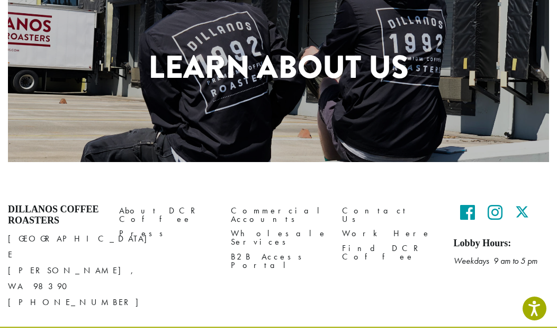  What do you see at coordinates (279, 238) in the screenshot?
I see `a: Wholesale Services` at bounding box center [279, 238].